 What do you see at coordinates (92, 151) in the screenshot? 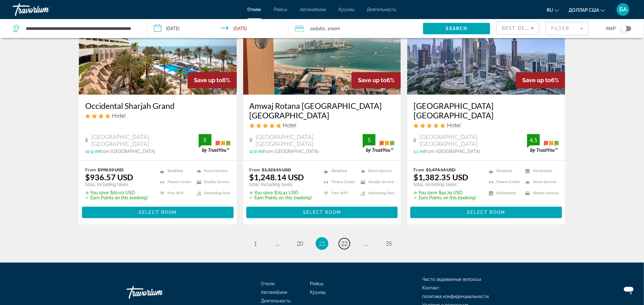
I see `span: 10.9 mi` at bounding box center [92, 151].